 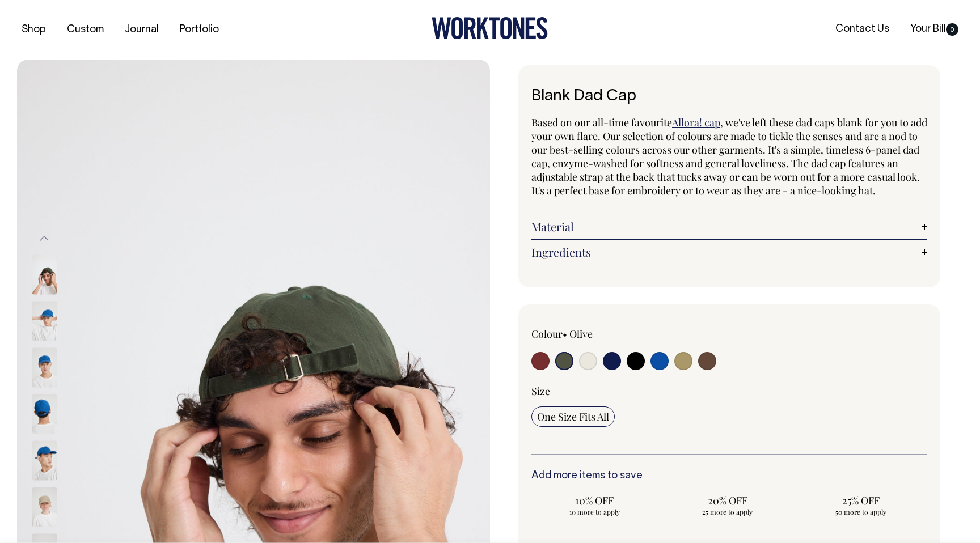 What do you see at coordinates (730, 392) in the screenshot?
I see `div: Size` at bounding box center [730, 392].